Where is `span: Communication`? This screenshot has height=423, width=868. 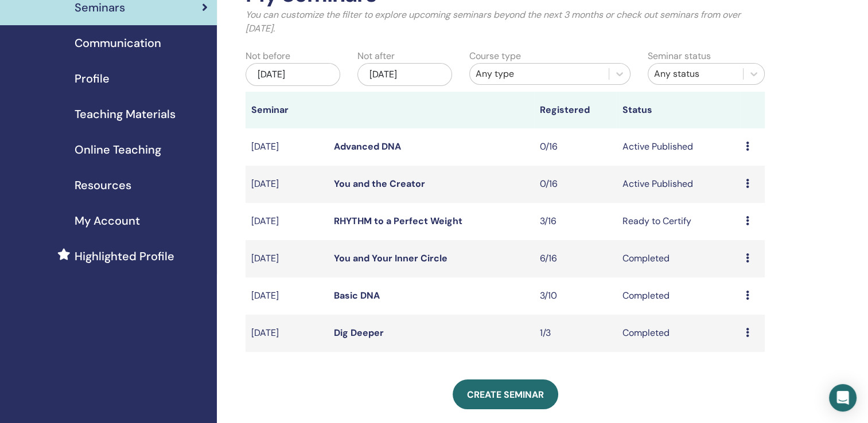
span: Communication is located at coordinates (118, 43).